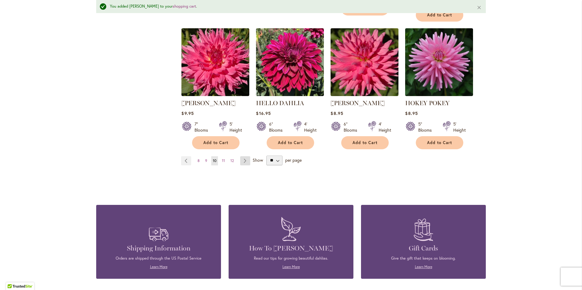 The width and height of the screenshot is (582, 290). I want to click on p: Read our tips for growing beautiful dahlias., so click(291, 259).